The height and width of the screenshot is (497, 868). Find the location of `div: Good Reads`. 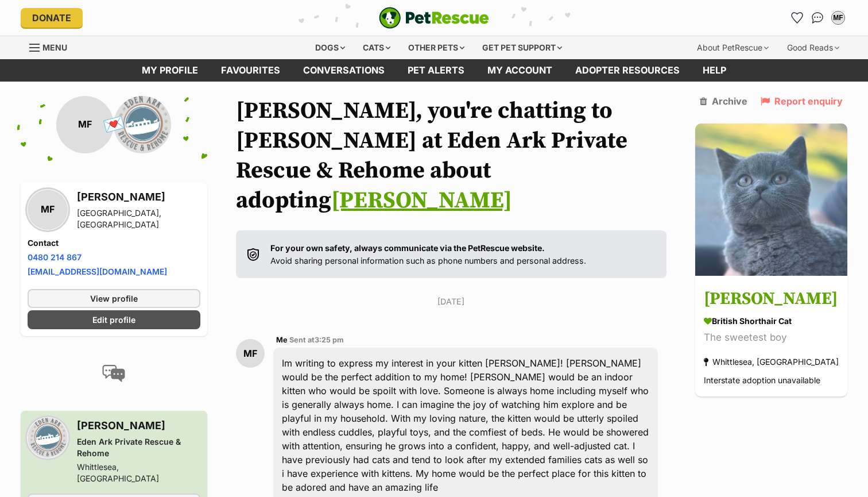

div: Good Reads is located at coordinates (813, 48).